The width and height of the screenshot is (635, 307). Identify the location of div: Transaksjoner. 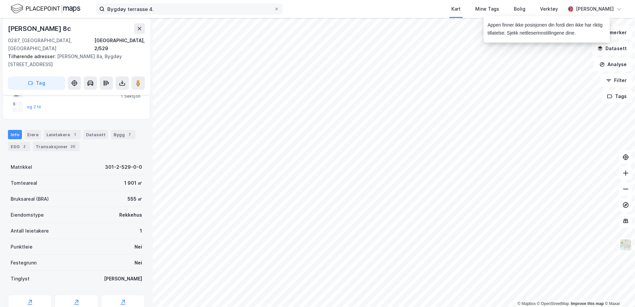
(56, 147).